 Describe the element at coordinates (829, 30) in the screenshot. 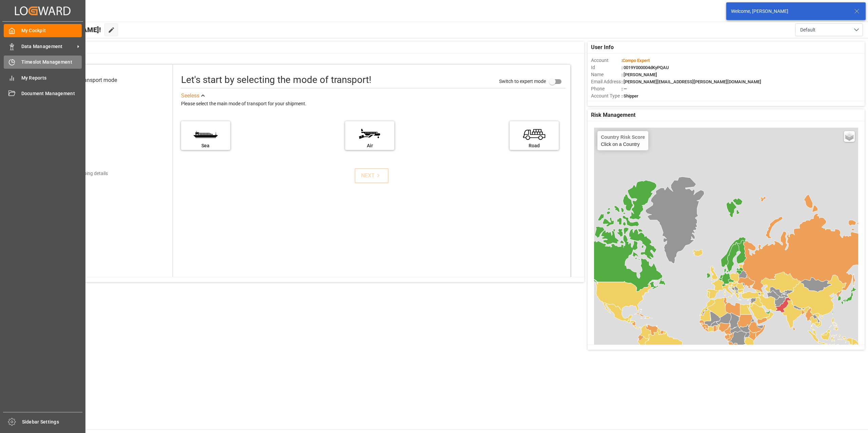

I see `button: open menu` at that location.